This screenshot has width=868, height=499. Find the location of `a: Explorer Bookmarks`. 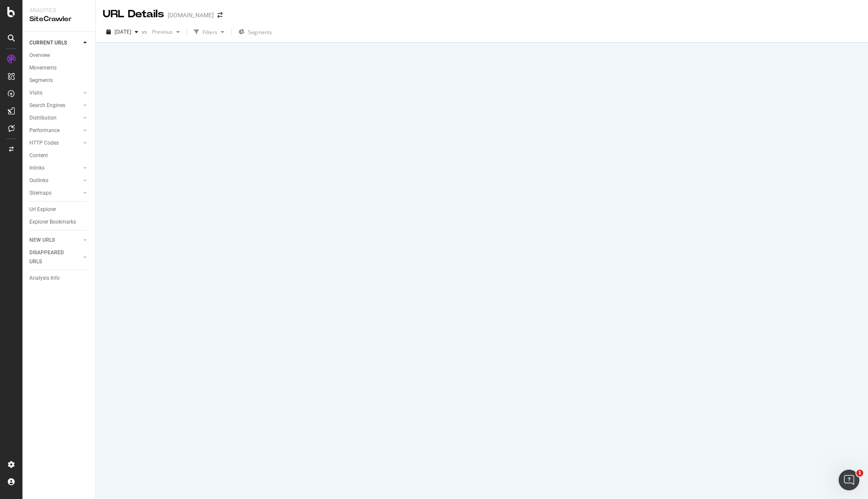

a: Explorer Bookmarks is located at coordinates (59, 222).